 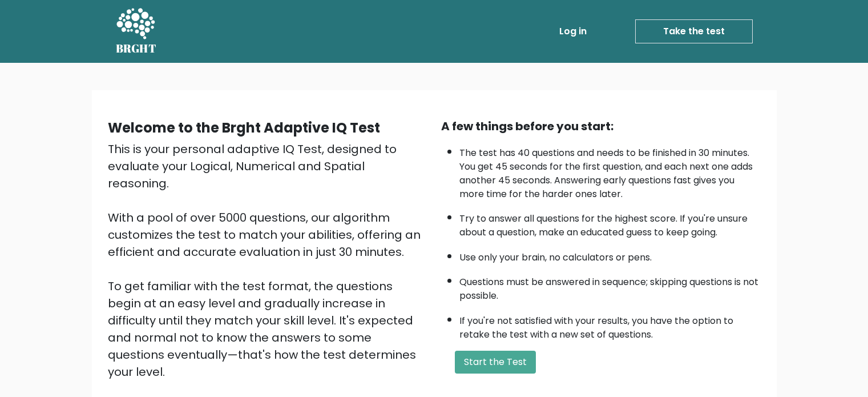 What do you see at coordinates (496, 362) in the screenshot?
I see `button: Start the Test` at bounding box center [496, 362].